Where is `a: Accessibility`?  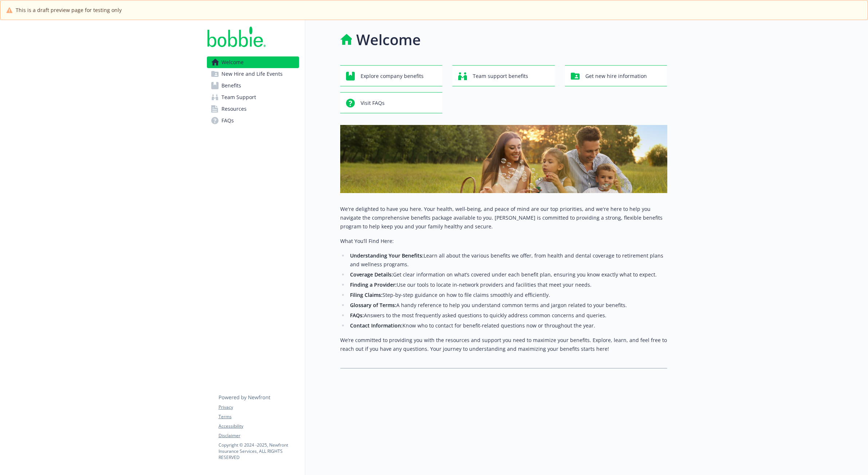
a: Accessibility is located at coordinates (258, 426).